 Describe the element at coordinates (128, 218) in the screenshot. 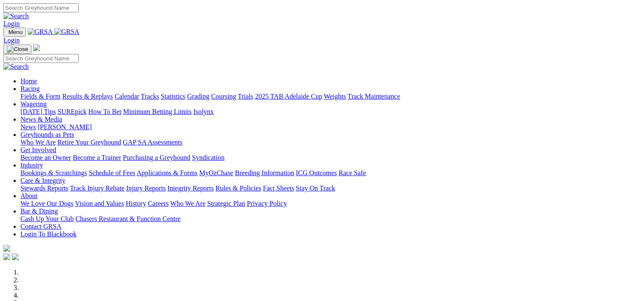

I see `a: Chasers Restaurant & Function Centre` at that location.